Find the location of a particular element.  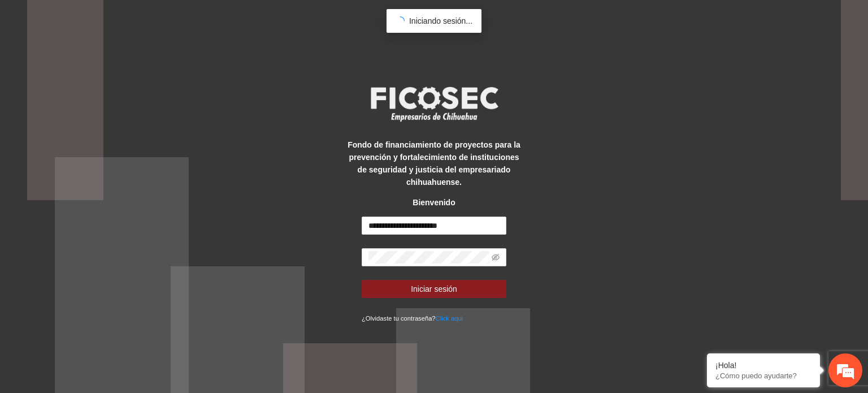

span: Iniciando sesión... is located at coordinates (441, 21).